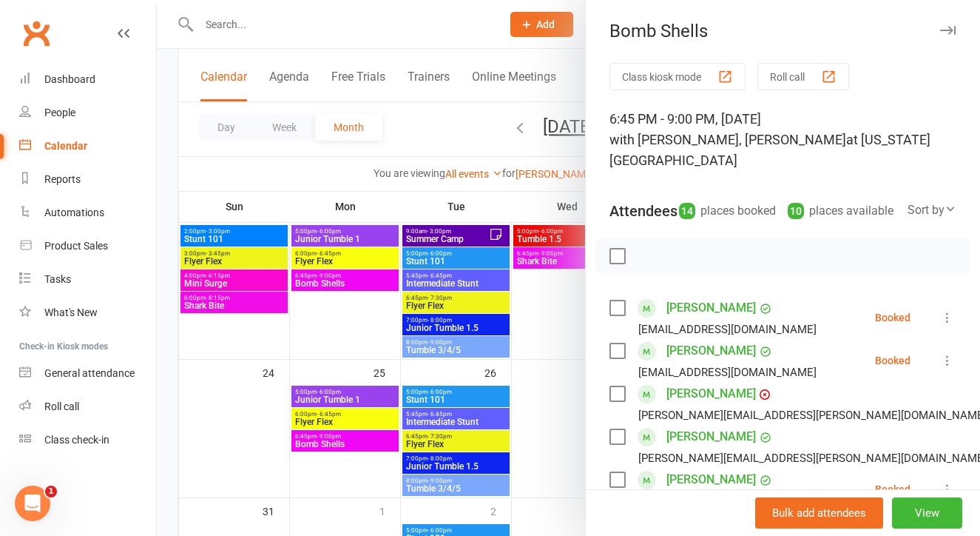  I want to click on div: Sort by, so click(932, 210).